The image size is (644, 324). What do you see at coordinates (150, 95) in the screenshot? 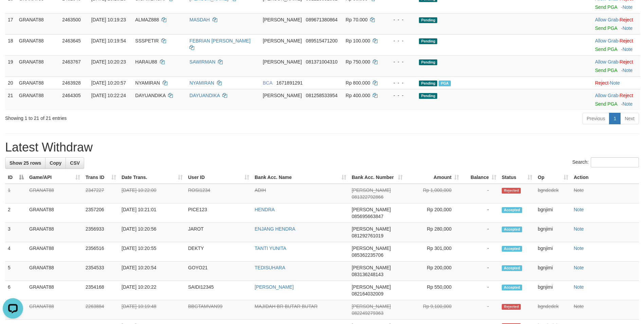
I see `span: DAYUANDIKA` at bounding box center [150, 95].